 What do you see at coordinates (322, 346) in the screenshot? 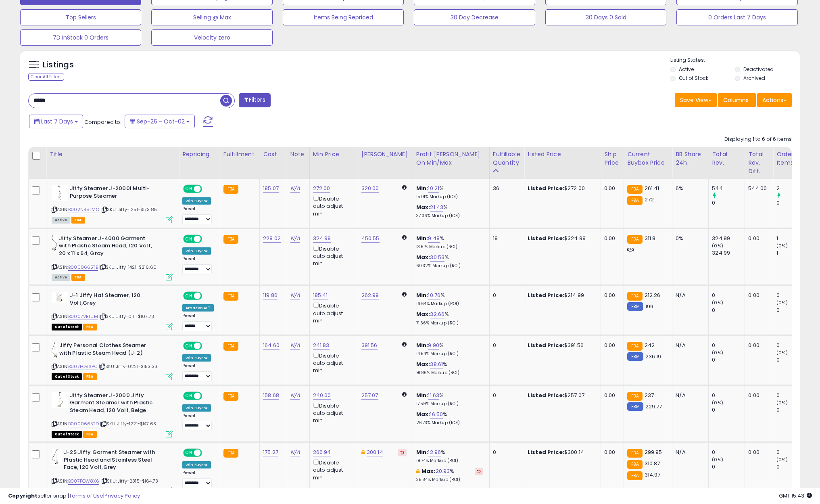
I see `a: 241.83` at bounding box center [322, 346].